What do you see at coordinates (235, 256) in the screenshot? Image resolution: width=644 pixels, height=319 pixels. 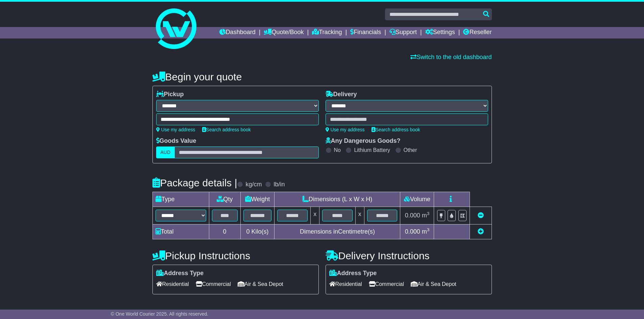 I see `h4: Pickup Instructions` at bounding box center [235, 256].